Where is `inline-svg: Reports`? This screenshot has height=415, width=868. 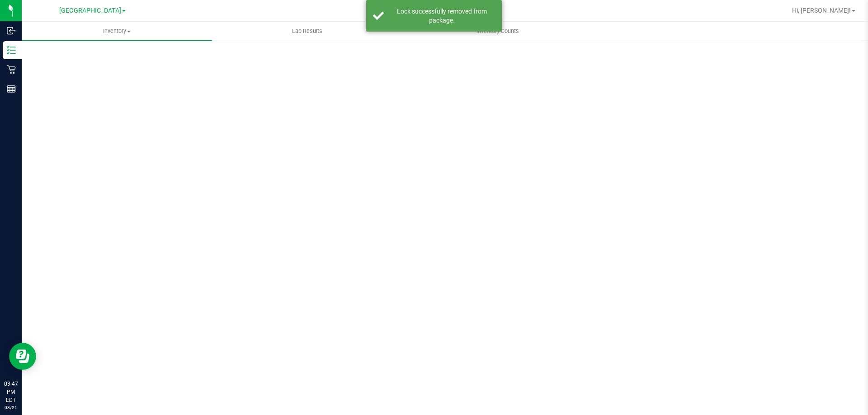 inline-svg: Reports is located at coordinates (11, 89).